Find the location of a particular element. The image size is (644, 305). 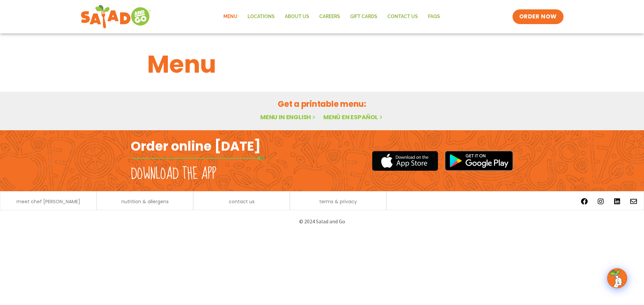

a: Locations is located at coordinates (261, 17).